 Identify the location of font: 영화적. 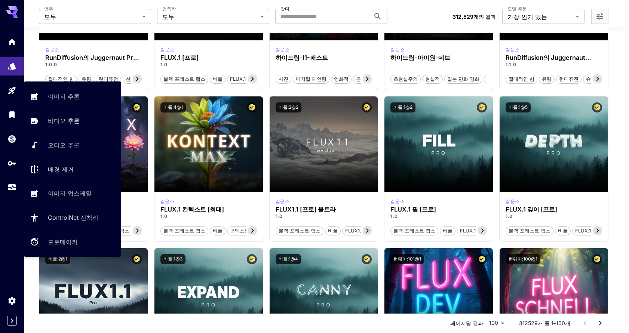
(341, 79).